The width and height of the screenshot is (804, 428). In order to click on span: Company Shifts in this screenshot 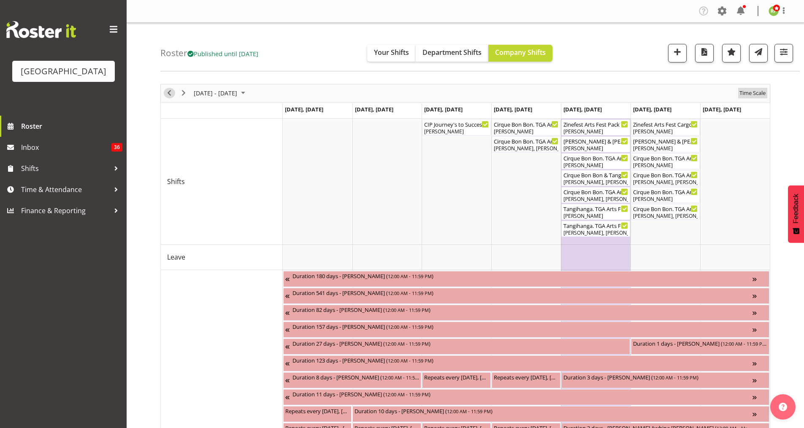, I will do `click(520, 52)`.